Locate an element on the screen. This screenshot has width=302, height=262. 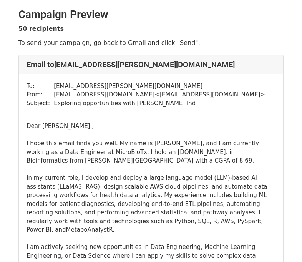
td: Subject: is located at coordinates (40, 103).